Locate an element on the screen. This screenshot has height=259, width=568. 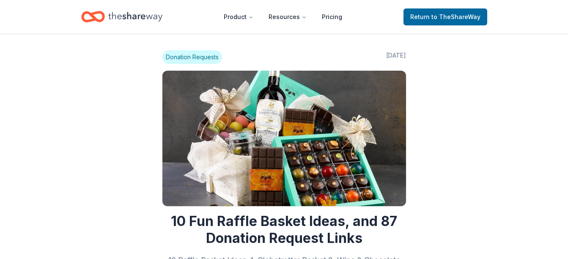
a: Home is located at coordinates (122, 16).